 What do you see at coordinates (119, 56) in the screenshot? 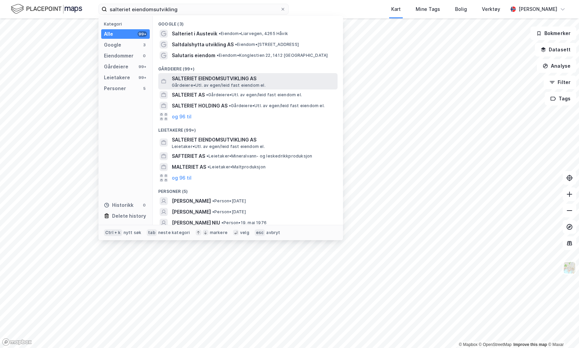
I see `div: Eiendommer` at bounding box center [119, 56].